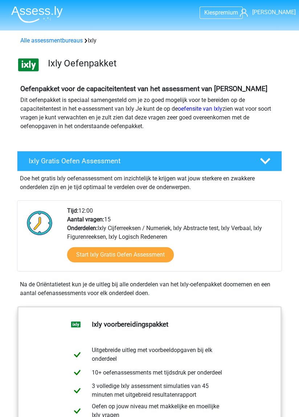 The height and width of the screenshot is (417, 299). What do you see at coordinates (82, 228) in the screenshot?
I see `b: Onderdelen:` at bounding box center [82, 228].